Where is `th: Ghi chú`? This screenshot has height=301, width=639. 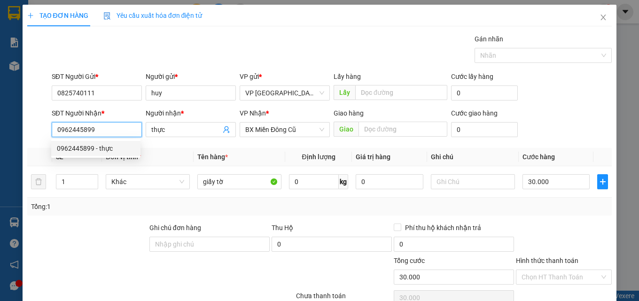
th: Ghi chú is located at coordinates (473, 157).